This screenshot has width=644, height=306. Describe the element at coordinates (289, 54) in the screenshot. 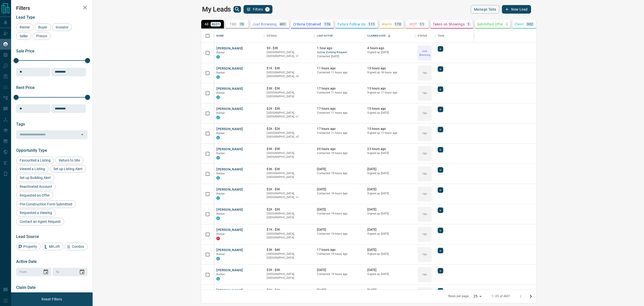

I see `p: Toronto` at that location.